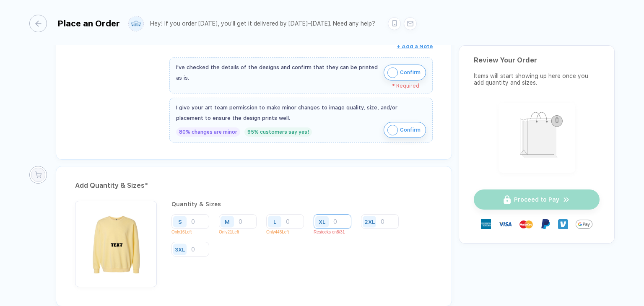 The image size is (644, 306). I want to click on img: user profile, so click(136, 23).